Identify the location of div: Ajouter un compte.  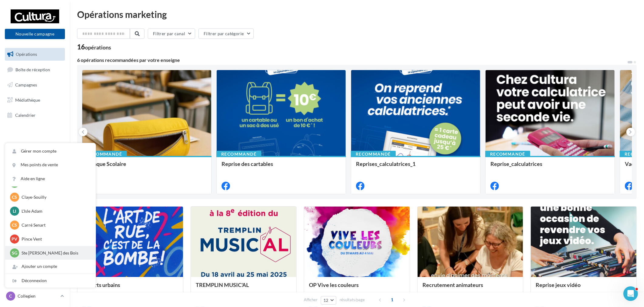
(50, 266).